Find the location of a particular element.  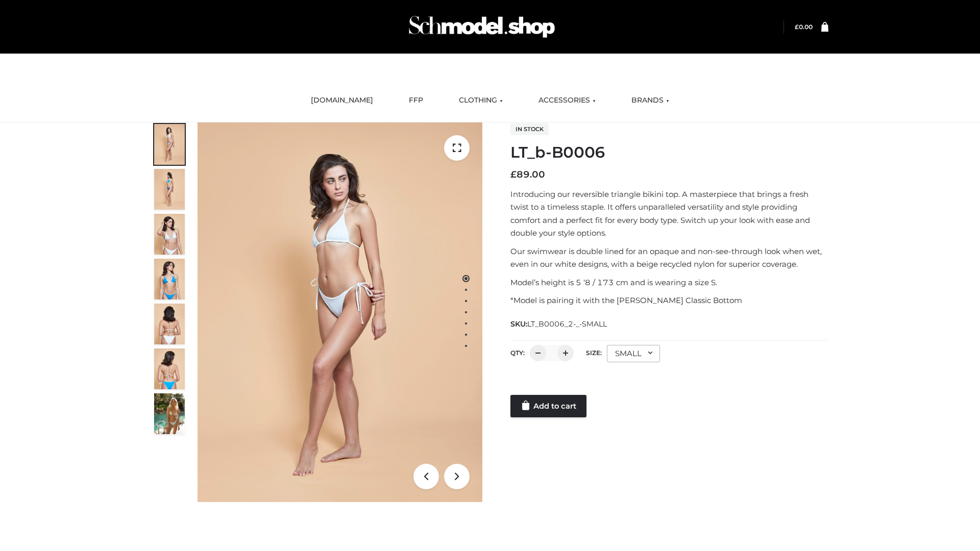

a: CLOTHING is located at coordinates (481, 101).